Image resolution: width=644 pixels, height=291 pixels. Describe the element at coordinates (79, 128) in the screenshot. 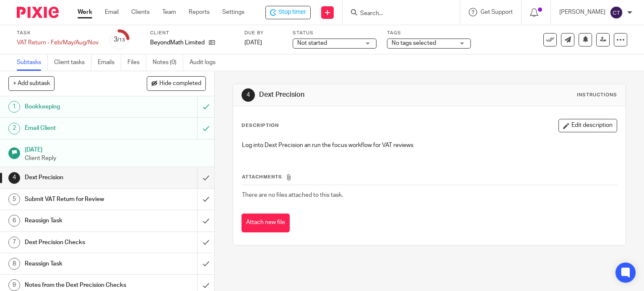

I see `h1: Email Client` at that location.